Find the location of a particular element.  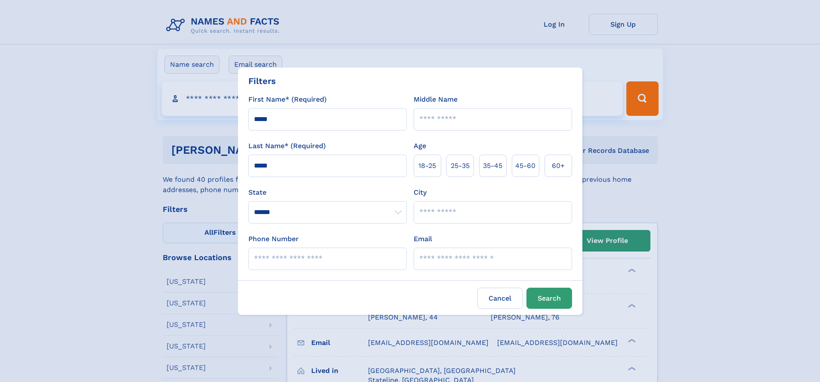

label: State is located at coordinates (328, 192).